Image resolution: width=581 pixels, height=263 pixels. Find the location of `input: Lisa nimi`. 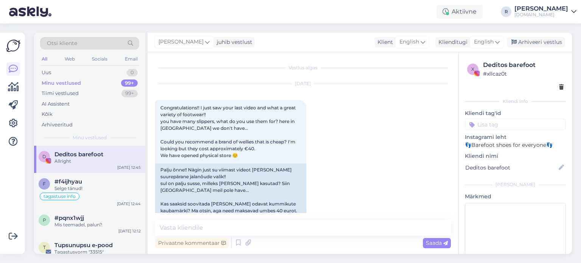

input: Lisa nimi is located at coordinates (511, 167).